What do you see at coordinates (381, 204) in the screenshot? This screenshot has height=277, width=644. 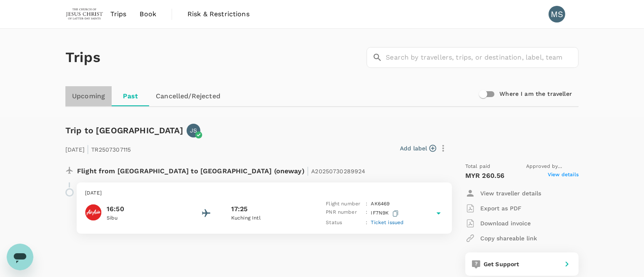 I see `p: AK 6469` at bounding box center [381, 204].